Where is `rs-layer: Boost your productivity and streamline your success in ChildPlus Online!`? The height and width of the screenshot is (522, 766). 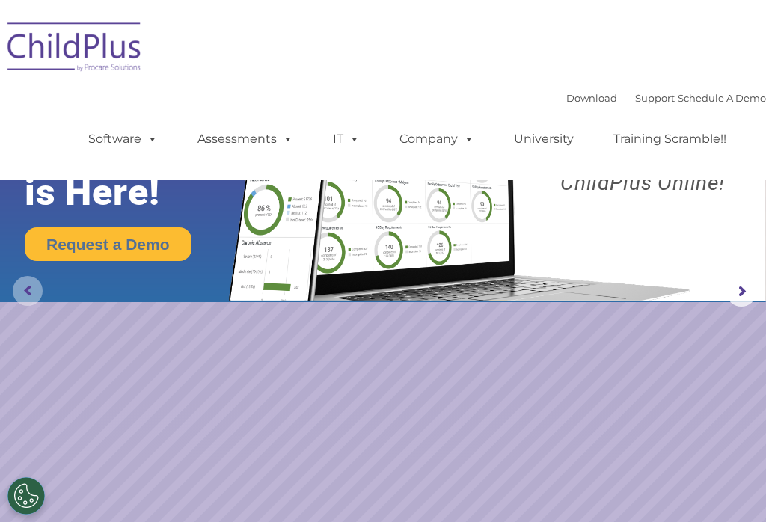 rs-layer: Boost your productivity and streamline your success in ChildPlus Online! is located at coordinates (643, 144).